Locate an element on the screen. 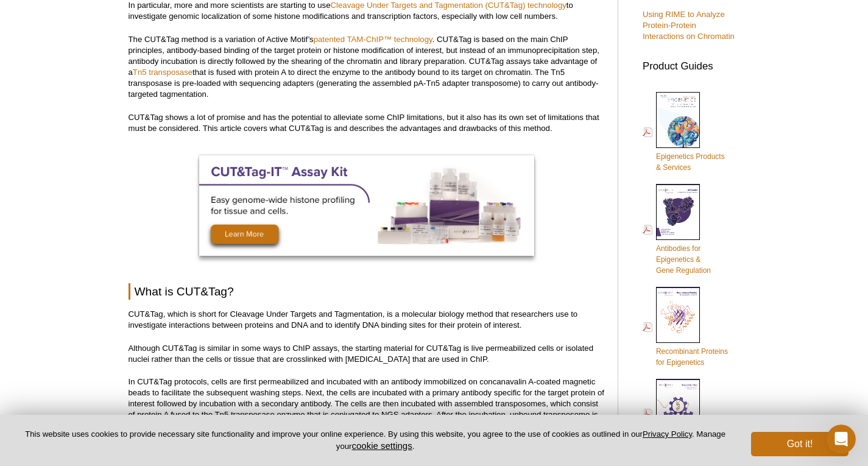 This screenshot has height=466, width=868. button: cookie settings is located at coordinates (381, 445).